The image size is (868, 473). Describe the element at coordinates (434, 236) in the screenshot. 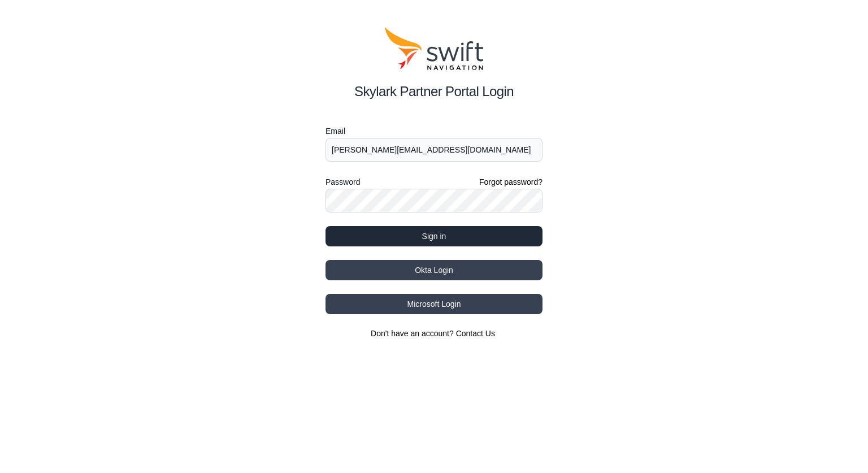

I see `button: Sign in` at that location.